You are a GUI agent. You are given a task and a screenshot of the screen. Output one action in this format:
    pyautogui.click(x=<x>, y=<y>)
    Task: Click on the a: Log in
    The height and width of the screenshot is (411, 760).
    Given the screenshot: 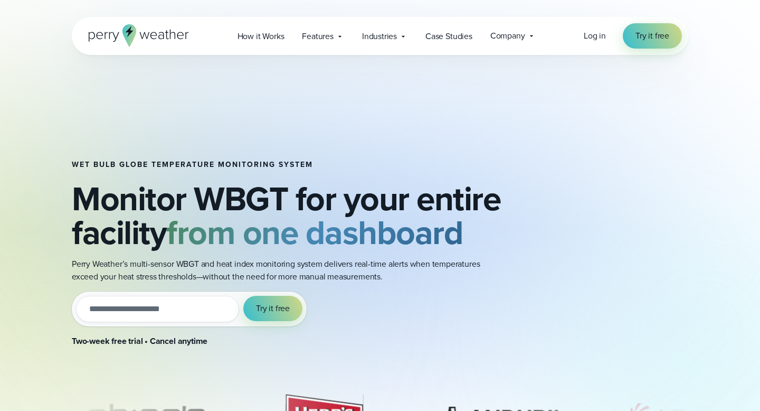 What is the action you would take?
    pyautogui.click(x=595, y=36)
    